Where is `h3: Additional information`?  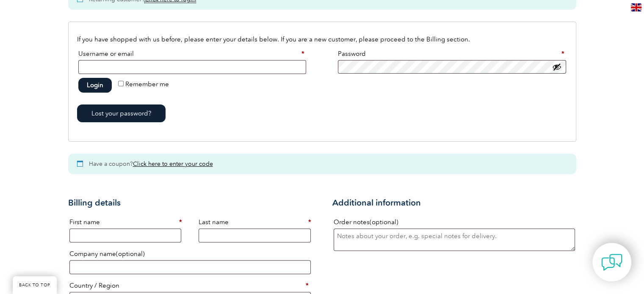 h3: Additional information is located at coordinates (454, 203).